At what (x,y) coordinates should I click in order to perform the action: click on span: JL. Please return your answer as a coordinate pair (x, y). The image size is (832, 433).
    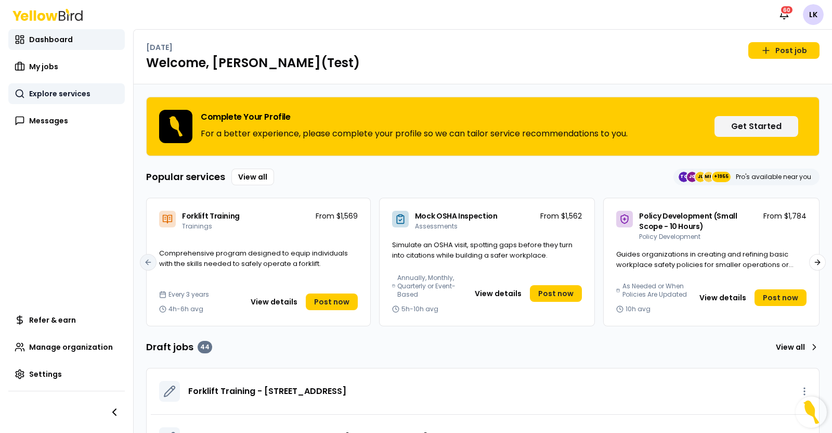
    Looking at the image, I should click on (700, 177).